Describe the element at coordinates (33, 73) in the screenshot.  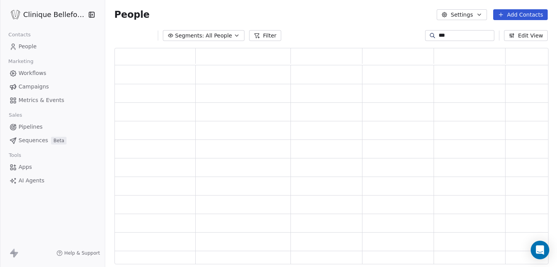
I see `span: Workflows` at that location.